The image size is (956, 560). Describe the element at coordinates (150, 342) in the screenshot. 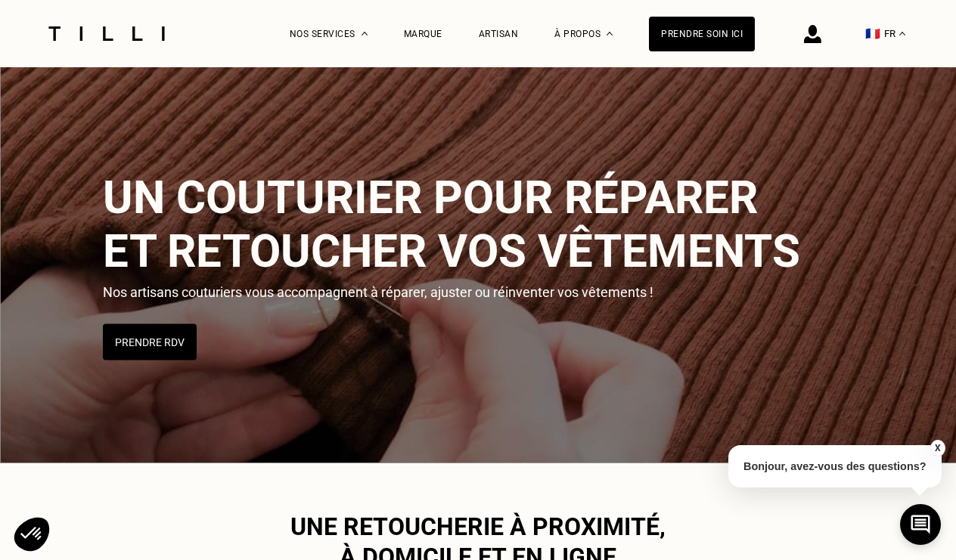

I see `button: Prendre RDV` at that location.